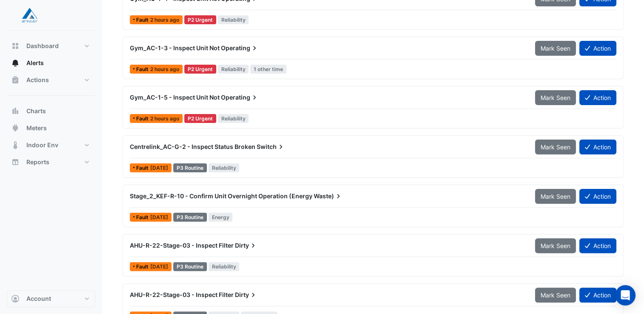 The image size is (644, 314). What do you see at coordinates (30, 15) in the screenshot?
I see `img: Company Logo` at bounding box center [30, 15].